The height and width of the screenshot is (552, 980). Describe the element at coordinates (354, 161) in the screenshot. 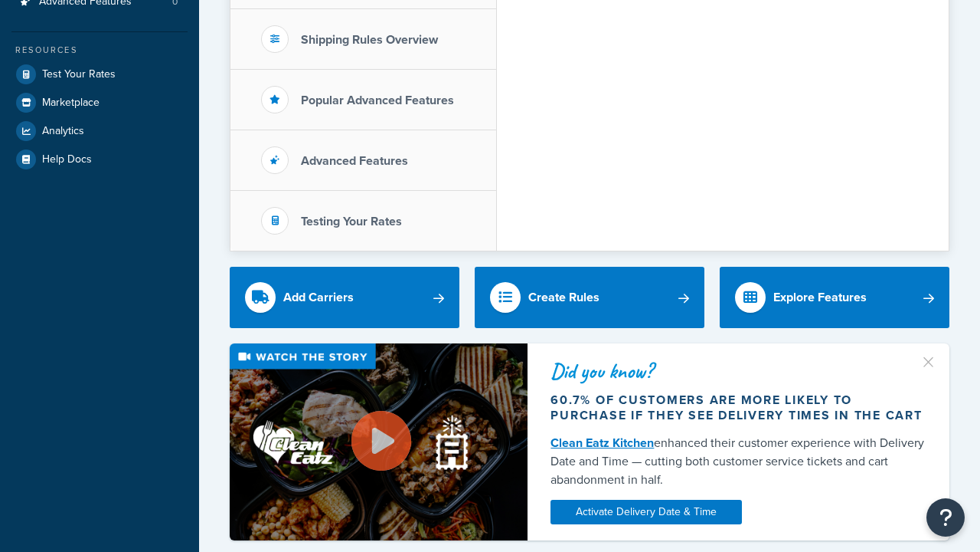

I see `h3: Advanced Features` at that location.